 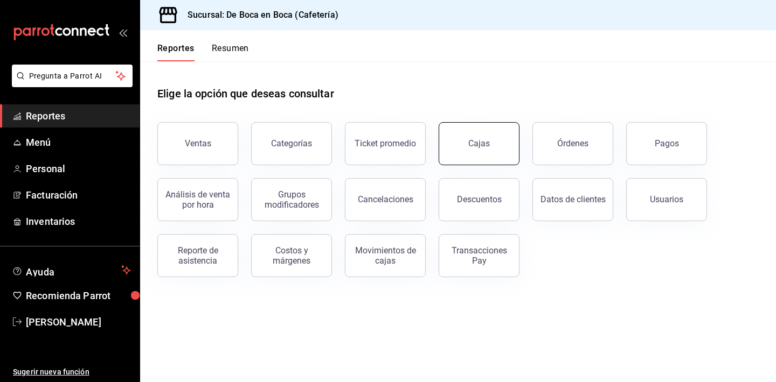 What do you see at coordinates (72, 372) in the screenshot?
I see `span: Sugerir nueva función` at bounding box center [72, 372].